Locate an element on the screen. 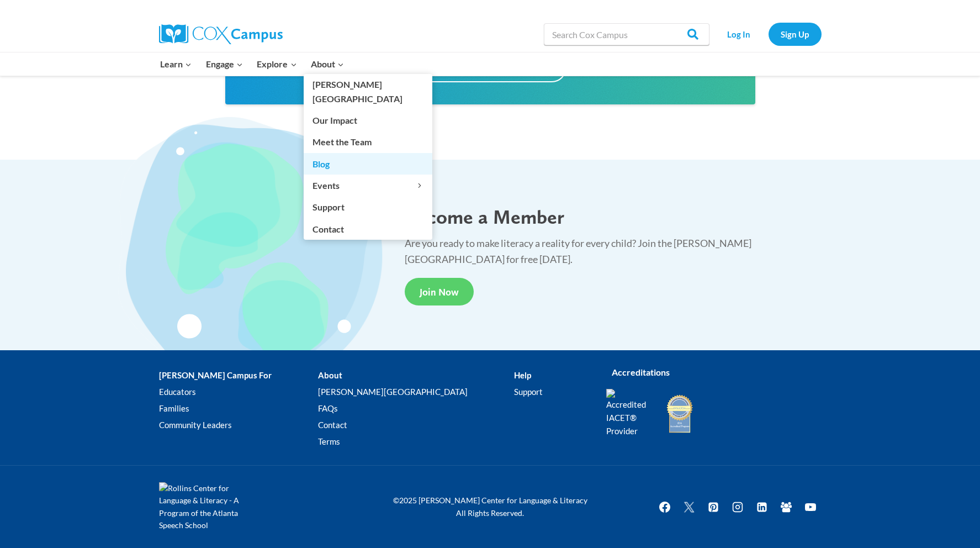  button: Child menu of Explore is located at coordinates (278, 64).